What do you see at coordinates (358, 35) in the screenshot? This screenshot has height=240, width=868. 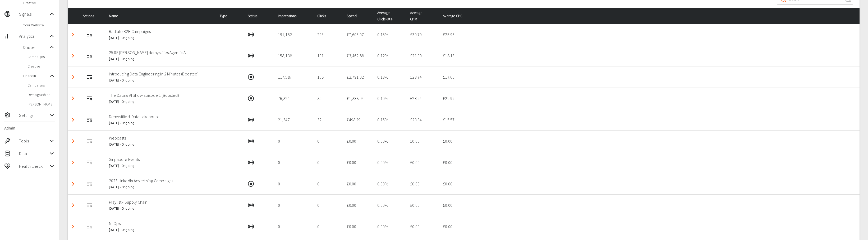 I see `p: £7,606.07` at bounding box center [358, 35].